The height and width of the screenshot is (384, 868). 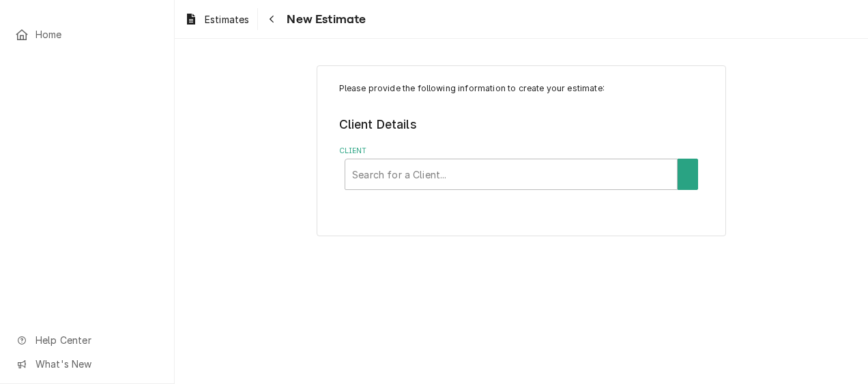 What do you see at coordinates (521, 151) in the screenshot?
I see `div: Estimate Create/Update` at bounding box center [521, 151].